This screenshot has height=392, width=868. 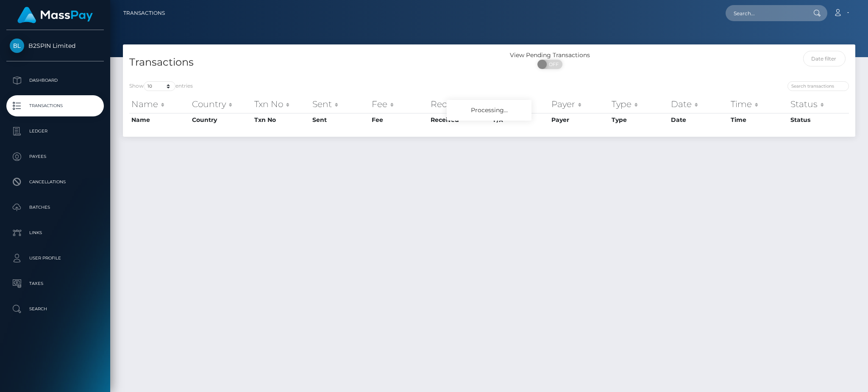 I want to click on p: Links, so click(x=55, y=233).